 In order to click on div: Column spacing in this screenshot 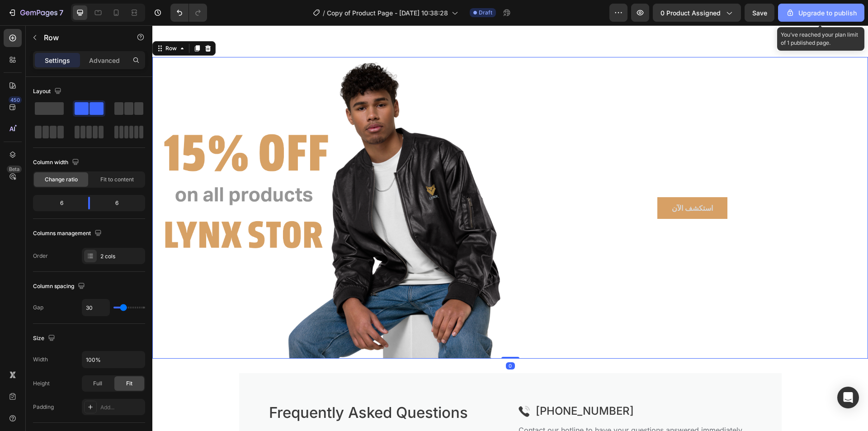, I will do `click(60, 286)`.